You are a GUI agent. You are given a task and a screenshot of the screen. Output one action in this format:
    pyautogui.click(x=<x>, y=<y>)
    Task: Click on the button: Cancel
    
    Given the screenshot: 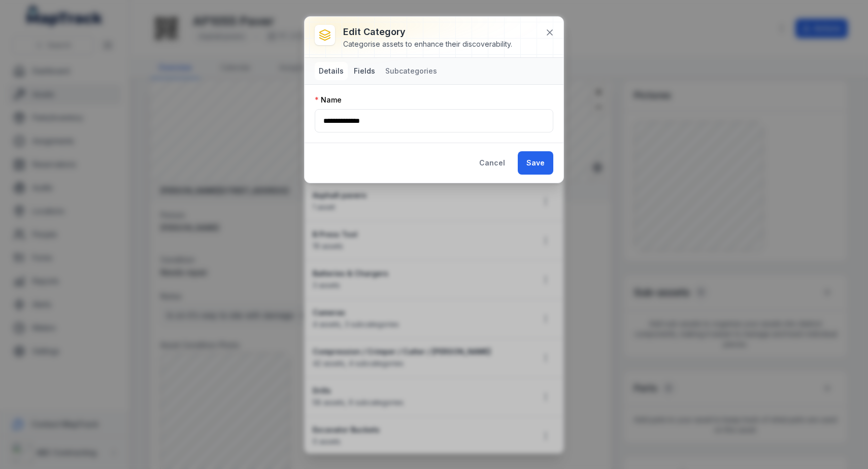 What is the action you would take?
    pyautogui.click(x=492, y=163)
    